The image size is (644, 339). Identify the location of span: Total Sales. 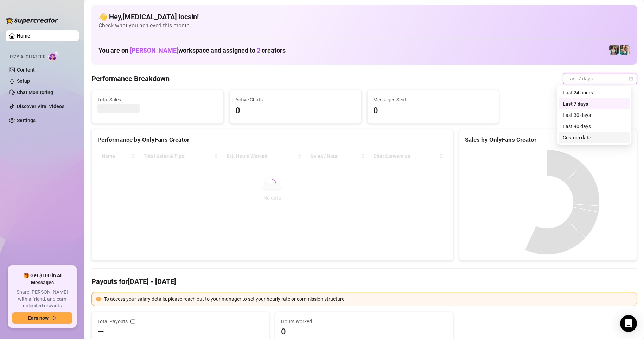
(158, 99).